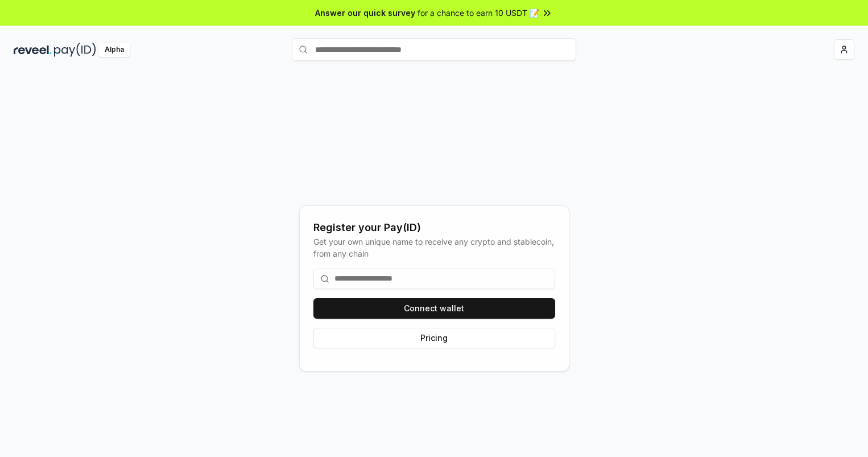 This screenshot has height=457, width=868. What do you see at coordinates (479, 12) in the screenshot?
I see `span: for a chance to earn 10 USDT 📝` at bounding box center [479, 12].